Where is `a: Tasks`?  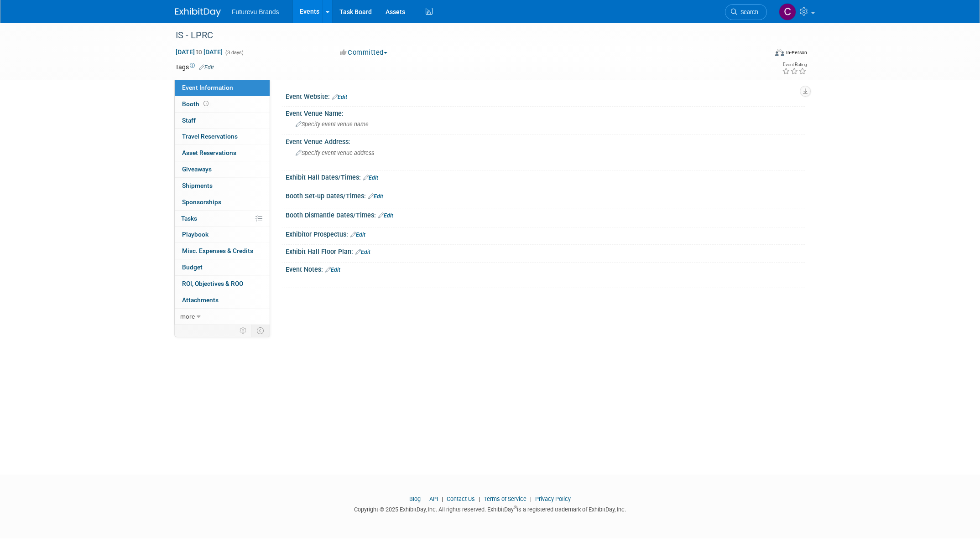 a: Tasks is located at coordinates (222, 218).